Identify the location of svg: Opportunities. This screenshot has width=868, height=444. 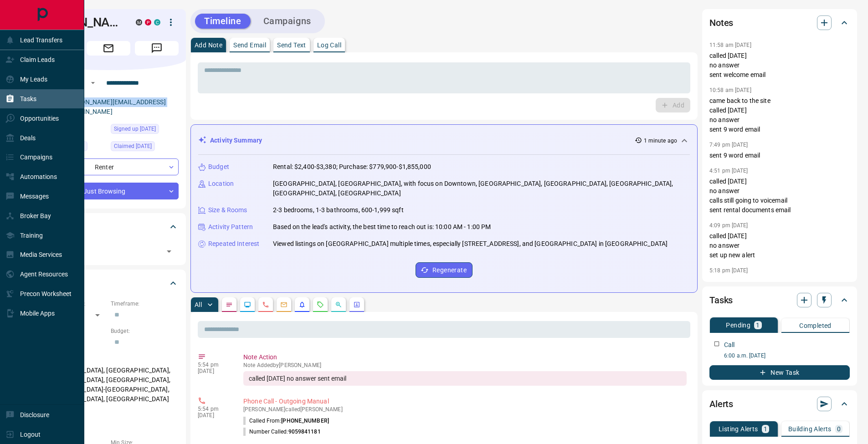
(338, 305).